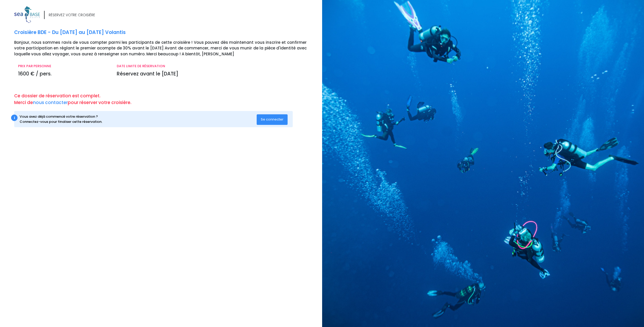 This screenshot has height=327, width=644. I want to click on span: Se connecter, so click(272, 119).